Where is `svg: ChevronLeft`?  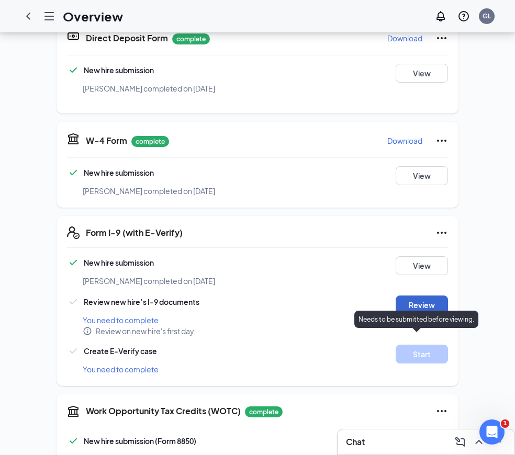 svg: ChevronLeft is located at coordinates (28, 16).